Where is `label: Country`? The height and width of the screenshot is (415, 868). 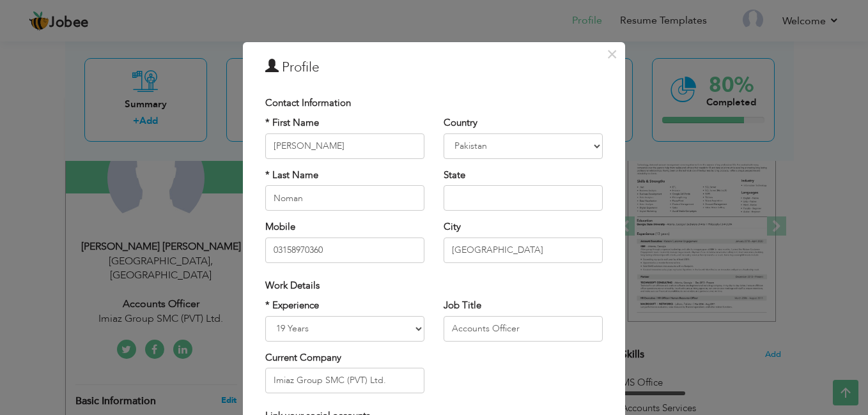 label: Country is located at coordinates (460, 123).